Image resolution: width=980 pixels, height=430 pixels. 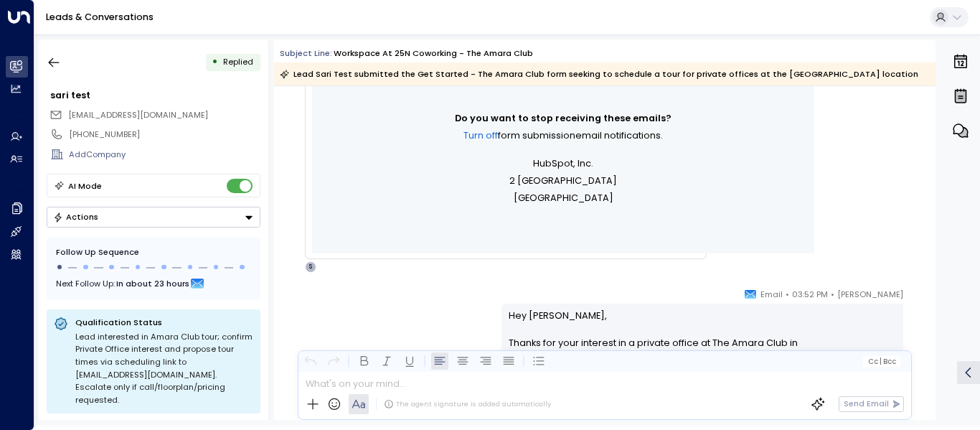 I want to click on span: In about 23 hours, so click(x=152, y=283).